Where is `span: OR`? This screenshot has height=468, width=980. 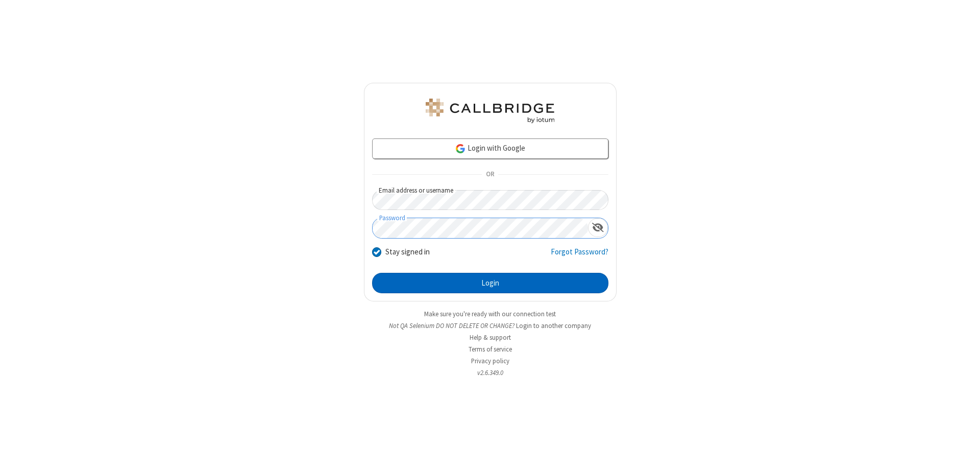
span: OR is located at coordinates (490, 175).